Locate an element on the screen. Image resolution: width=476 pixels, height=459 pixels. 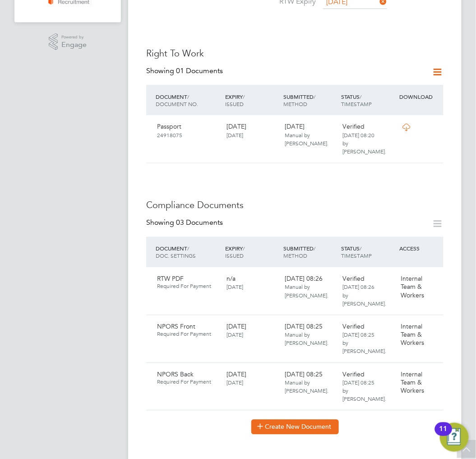
button: Open Resource Center, 11 new notifications is located at coordinates (454, 437).